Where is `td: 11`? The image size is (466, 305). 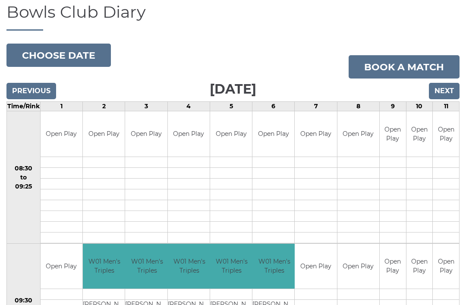 td: 11 is located at coordinates (446, 107).